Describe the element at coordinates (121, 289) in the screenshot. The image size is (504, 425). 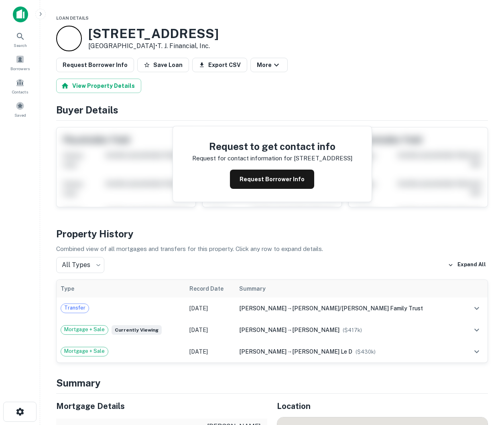
I see `th: Type` at that location.